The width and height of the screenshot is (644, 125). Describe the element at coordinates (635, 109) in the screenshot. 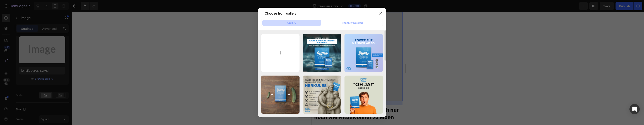

I see `div: Open Intercom Messenger` at that location.